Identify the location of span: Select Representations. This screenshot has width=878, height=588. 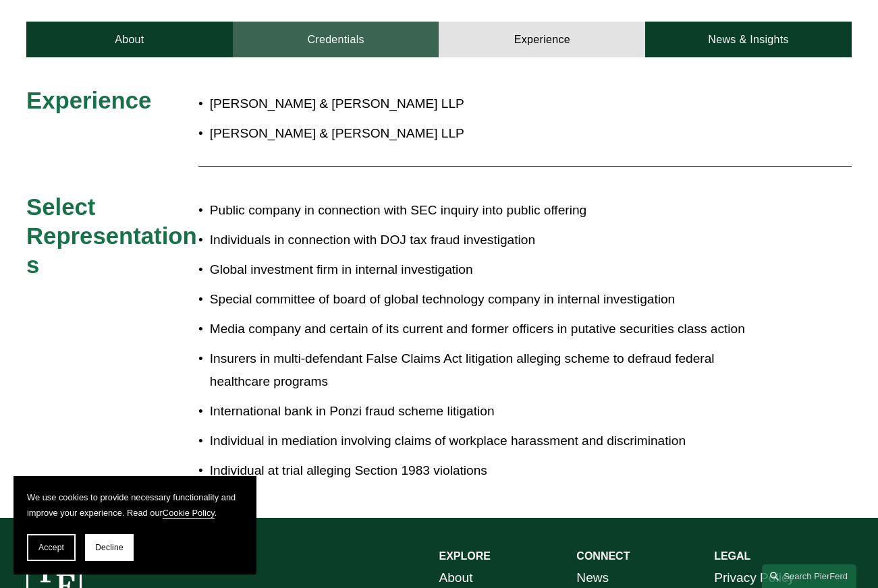
(112, 236).